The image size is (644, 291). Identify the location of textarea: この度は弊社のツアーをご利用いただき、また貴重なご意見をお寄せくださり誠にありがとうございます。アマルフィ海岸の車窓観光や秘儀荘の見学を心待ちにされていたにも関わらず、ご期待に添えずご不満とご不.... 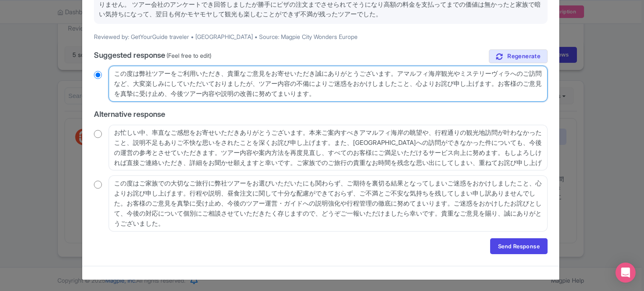
(328, 84).